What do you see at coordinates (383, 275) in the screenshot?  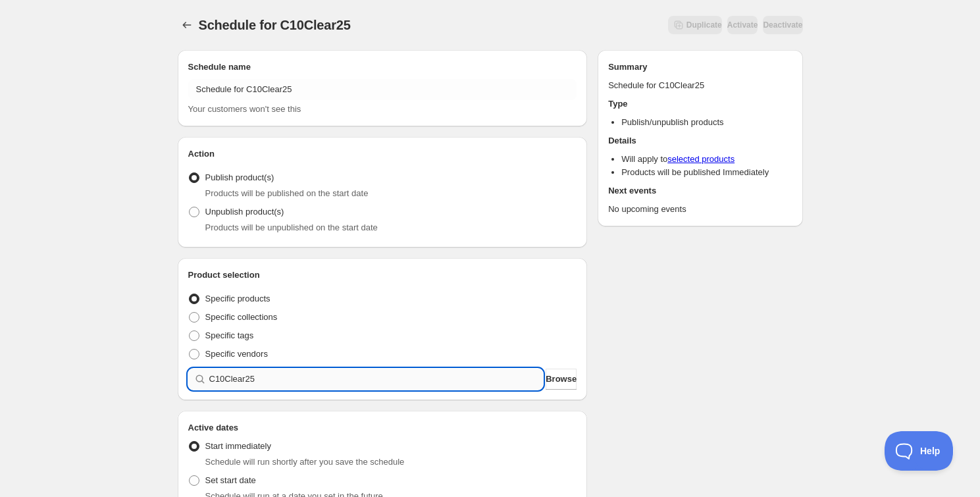 I see `h2: Product selection` at bounding box center [383, 275].